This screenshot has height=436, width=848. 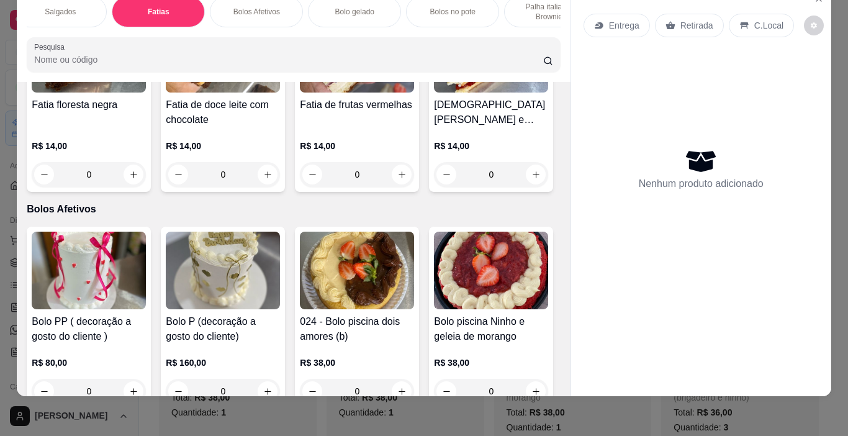 I want to click on p: R$ 80,00, so click(x=89, y=363).